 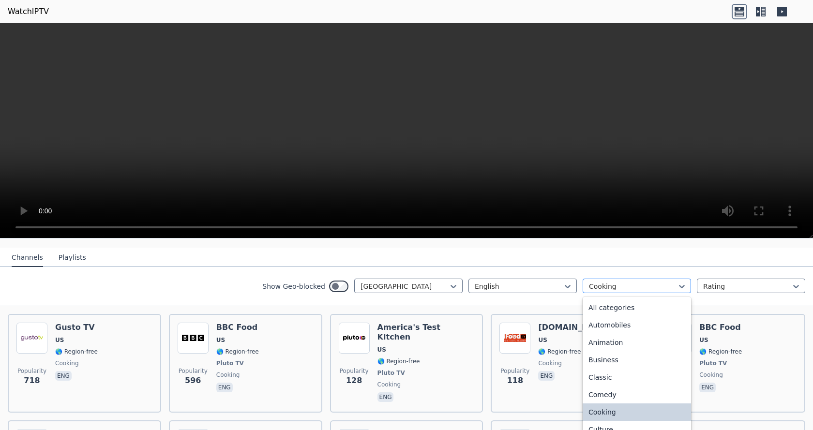 What do you see at coordinates (72, 258) in the screenshot?
I see `button: Playlists` at bounding box center [72, 258].